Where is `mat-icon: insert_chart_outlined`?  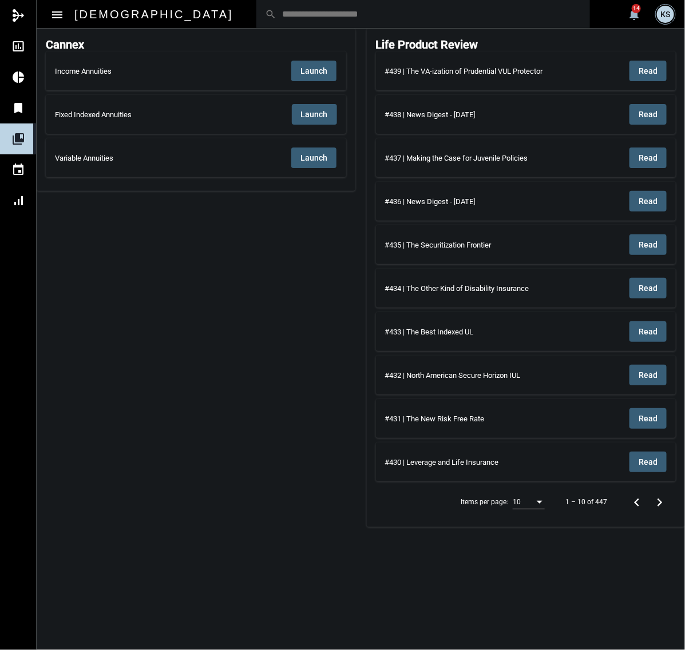 mat-icon: insert_chart_outlined is located at coordinates (18, 46).